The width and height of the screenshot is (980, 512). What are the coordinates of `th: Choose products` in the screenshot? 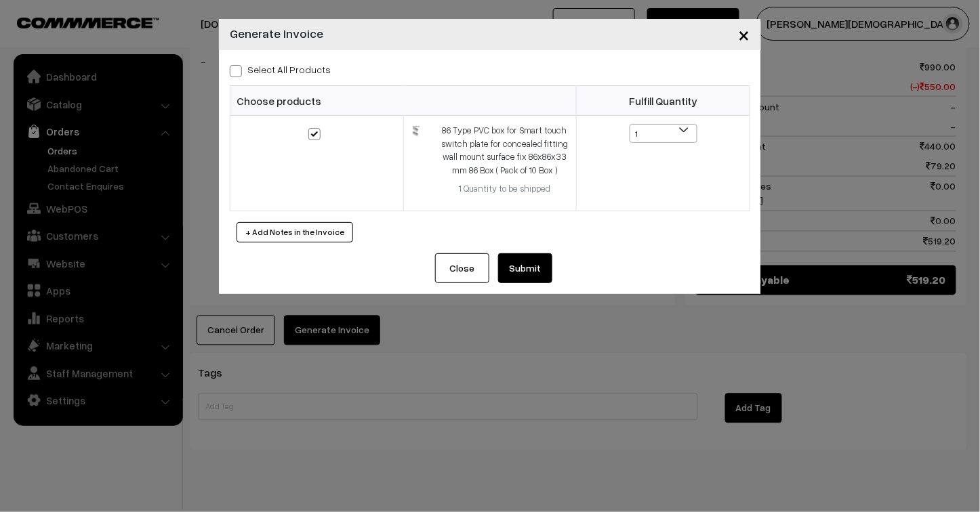 It's located at (403, 101).